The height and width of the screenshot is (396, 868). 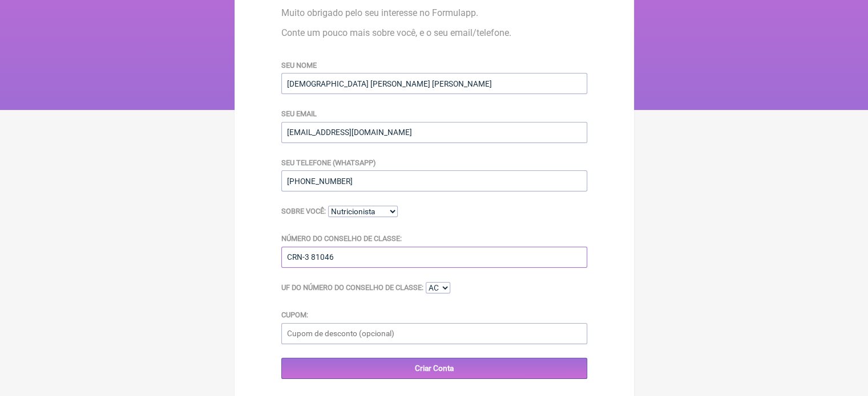 What do you see at coordinates (328, 162) in the screenshot?
I see `label: Seu telefone (WhatsApp)` at bounding box center [328, 162].